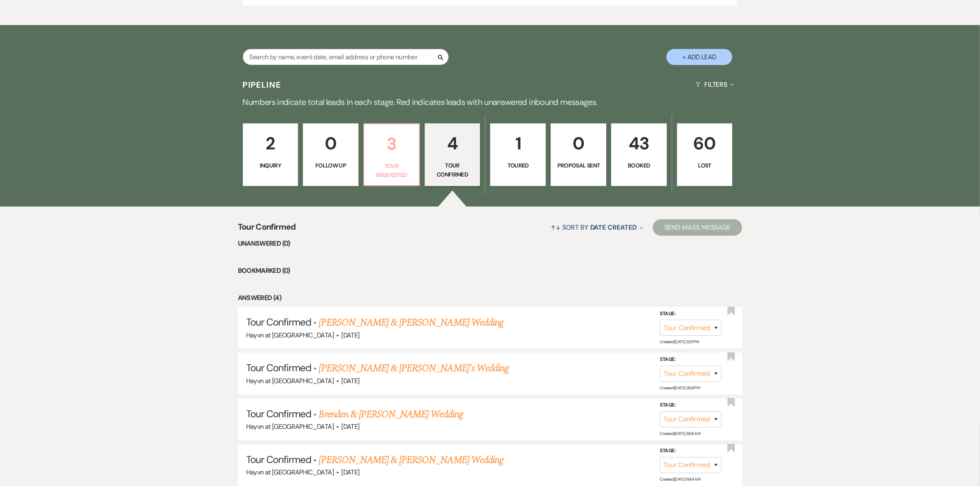  What do you see at coordinates (452, 154) in the screenshot?
I see `a: 4Tour Confirmed` at bounding box center [452, 154].